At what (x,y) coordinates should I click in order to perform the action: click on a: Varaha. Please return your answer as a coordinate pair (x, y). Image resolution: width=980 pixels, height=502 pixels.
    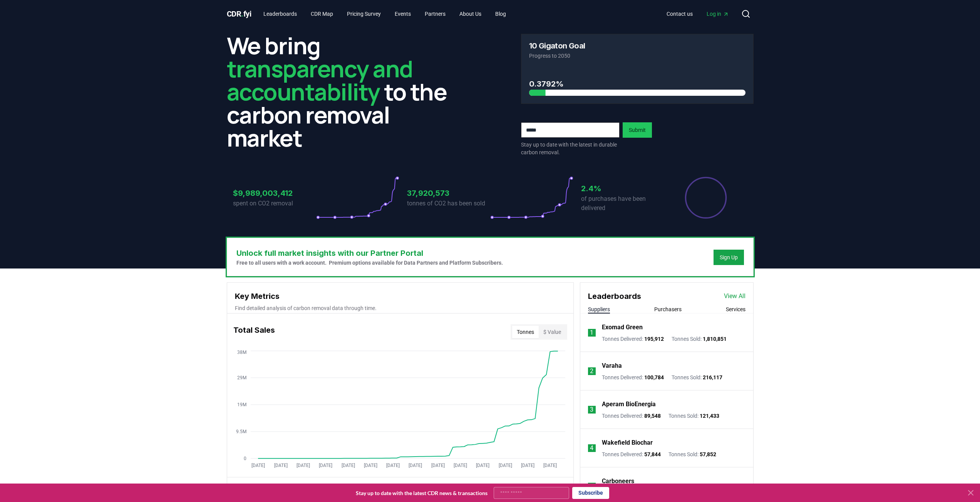
    Looking at the image, I should click on (612, 366).